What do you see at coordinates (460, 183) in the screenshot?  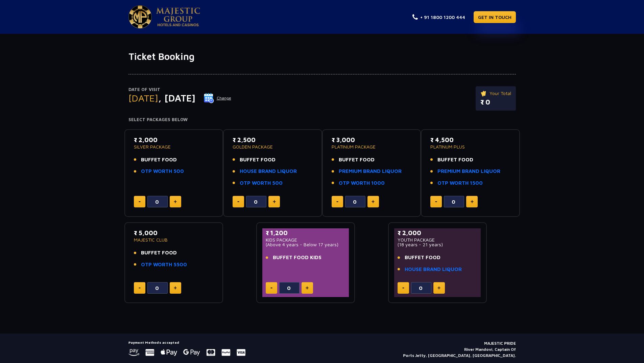 I see `a: OTP WORTH 1500` at bounding box center [460, 183].